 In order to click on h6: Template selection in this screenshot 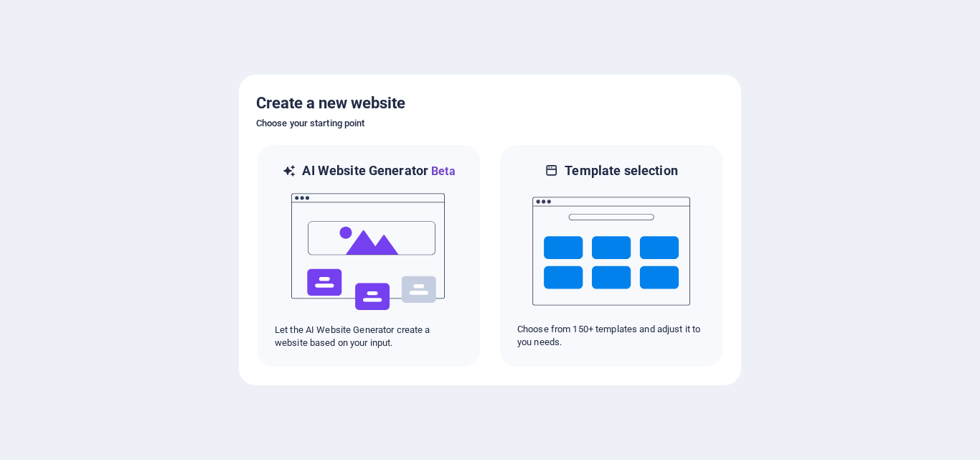, I will do `click(620, 171)`.